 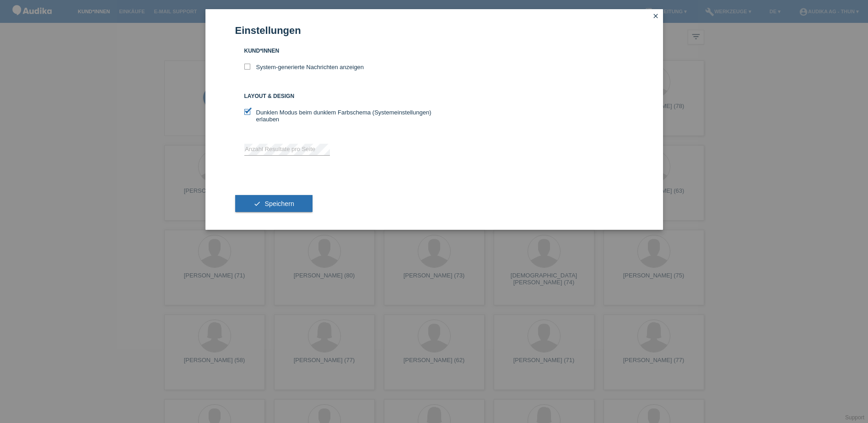 I want to click on h3: Layout & Design, so click(x=339, y=96).